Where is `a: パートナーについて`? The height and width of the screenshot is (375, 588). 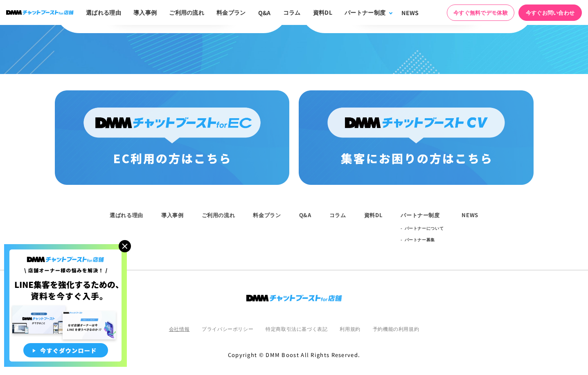
a: パートナーについて is located at coordinates (424, 228).